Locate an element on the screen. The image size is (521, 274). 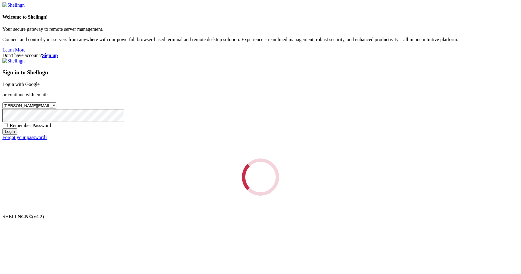
div: Don't have account? is located at coordinates (260, 55).